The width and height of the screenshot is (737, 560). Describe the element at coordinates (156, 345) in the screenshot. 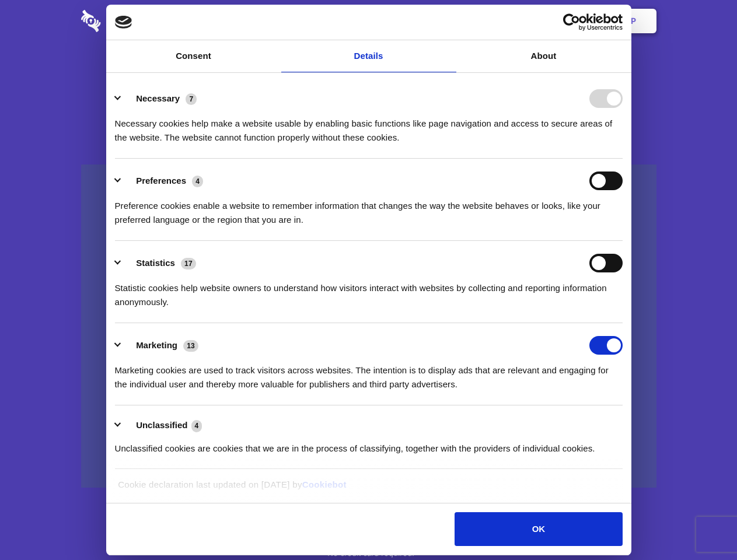

I see `label: Marketing` at that location.